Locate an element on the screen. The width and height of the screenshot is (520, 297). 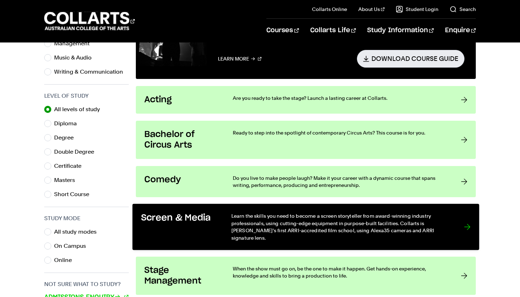
label: All levels of study is located at coordinates (80, 109).